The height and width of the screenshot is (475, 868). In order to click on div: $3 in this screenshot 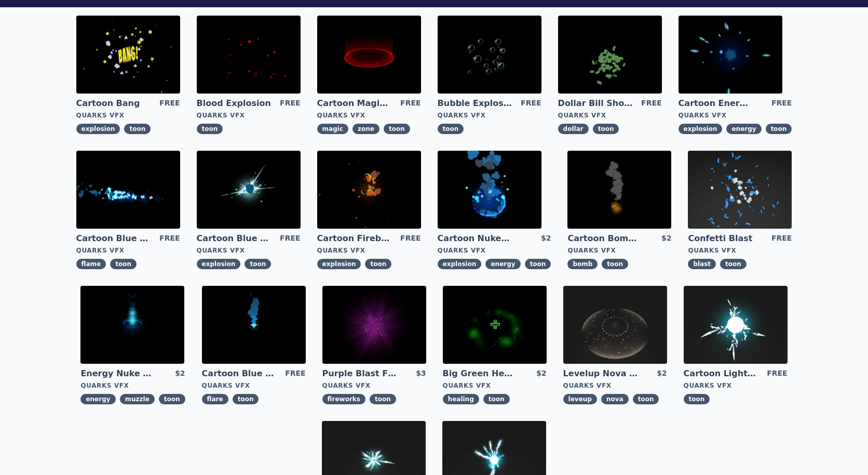, I will do `click(420, 373)`.